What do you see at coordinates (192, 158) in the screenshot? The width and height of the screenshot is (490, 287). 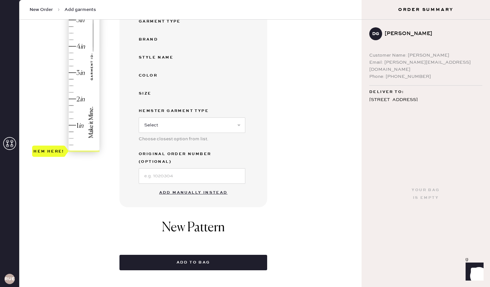 I see `label: Original Order Number (Optional)` at bounding box center [192, 158].